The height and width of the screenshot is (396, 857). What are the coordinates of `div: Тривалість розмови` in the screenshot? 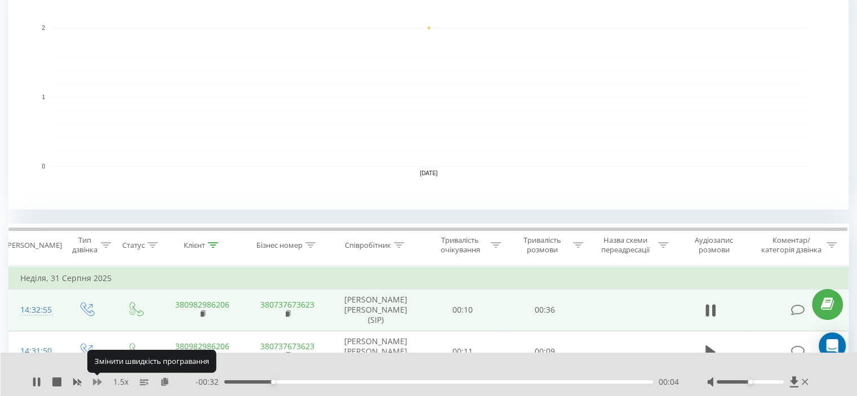 It's located at (542, 245).